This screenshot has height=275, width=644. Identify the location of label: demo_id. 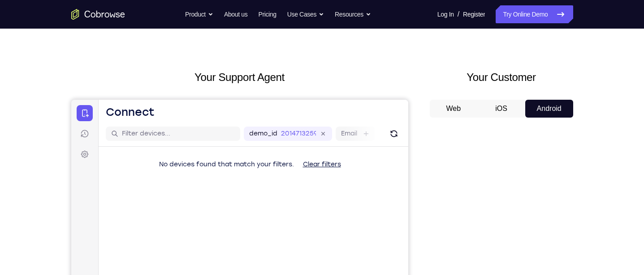
(192, 34).